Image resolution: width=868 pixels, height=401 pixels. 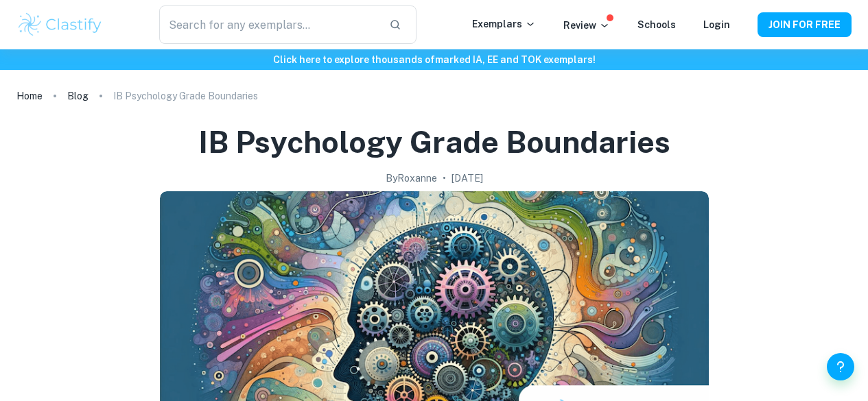 I want to click on p: Review, so click(x=587, y=26).